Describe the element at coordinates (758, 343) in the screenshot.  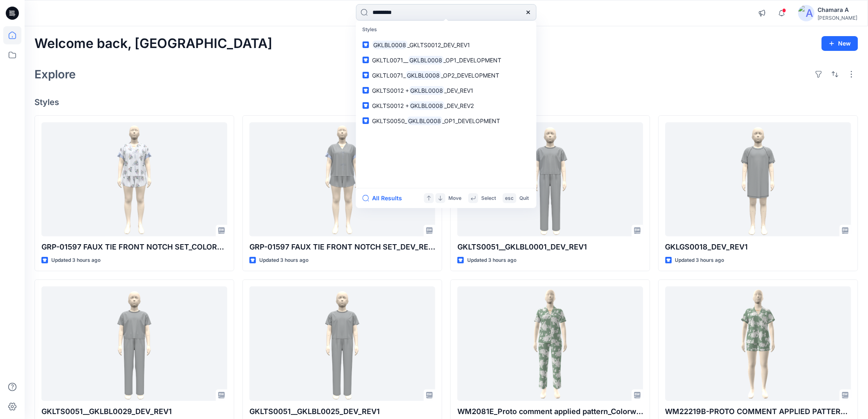
I see `a: WM22219B-PROTO COMMENT APPLIED PATTERN_COLORWAY_REV8` at that location.